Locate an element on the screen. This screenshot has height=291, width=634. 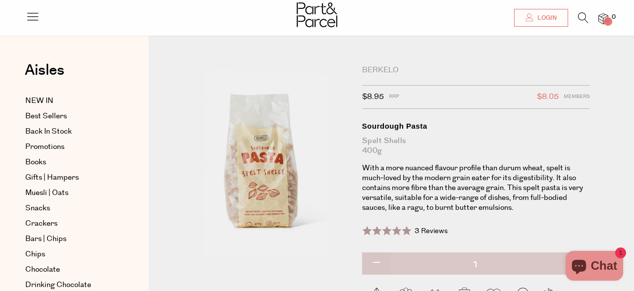
div: Spelt Shells 400g is located at coordinates (476, 146).